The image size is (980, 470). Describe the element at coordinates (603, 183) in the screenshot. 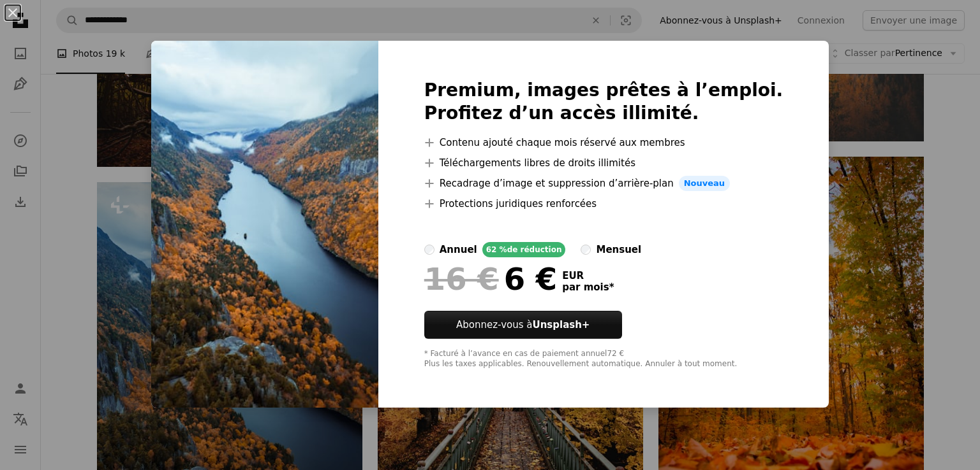

I see `li: Recadrage d’image et suppression d’arrière-plan` at that location.